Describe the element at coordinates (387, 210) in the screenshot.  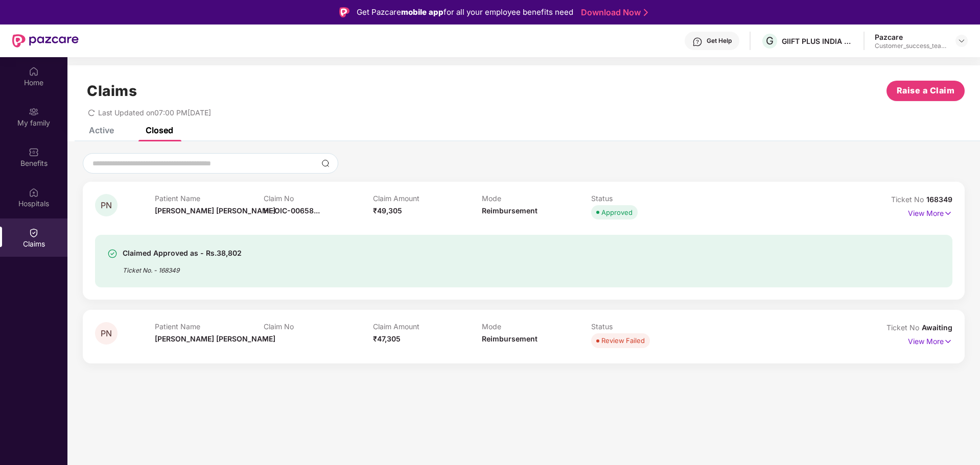
I see `span: ₹49,305` at that location.